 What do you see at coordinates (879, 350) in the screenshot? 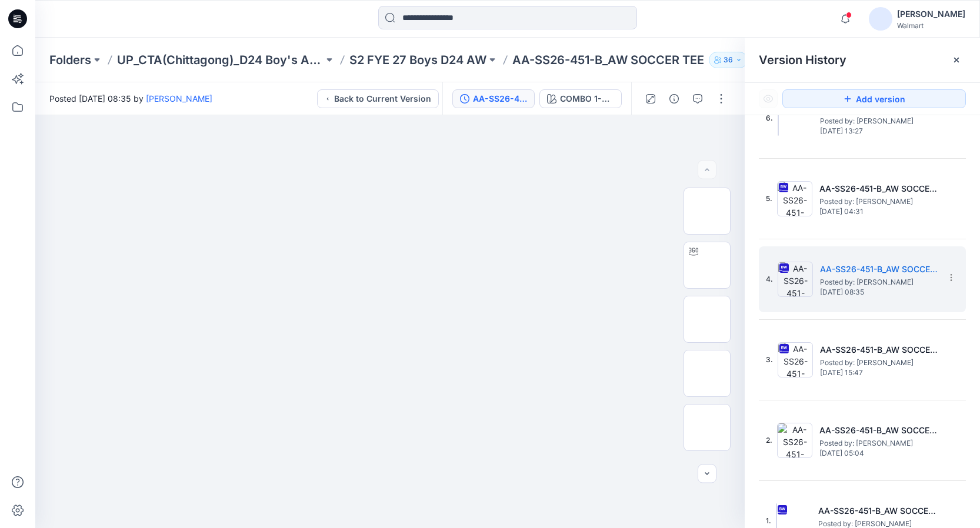
I see `h5: AA-SS26-451-B_AW SOCCER TEE` at bounding box center [879, 350].